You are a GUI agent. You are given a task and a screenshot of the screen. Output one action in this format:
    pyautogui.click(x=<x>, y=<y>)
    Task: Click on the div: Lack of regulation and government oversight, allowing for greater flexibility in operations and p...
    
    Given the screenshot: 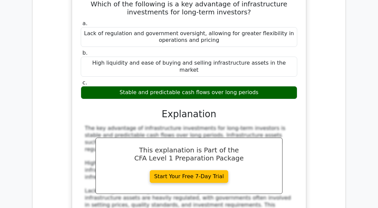 What is the action you would take?
    pyautogui.click(x=189, y=37)
    